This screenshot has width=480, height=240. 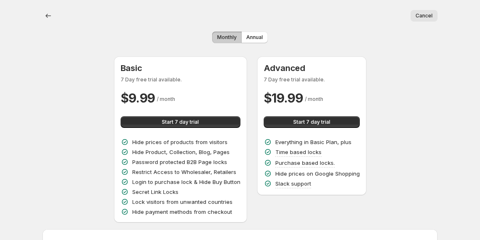 I want to click on button: Cancel, so click(x=423, y=16).